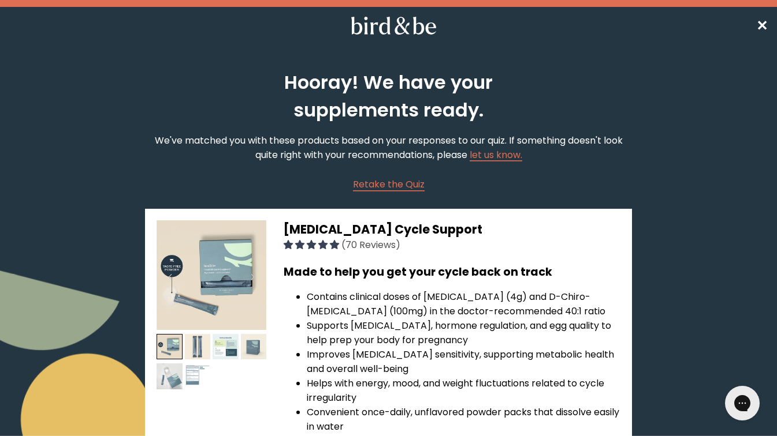  I want to click on h2: Hooray! We have your supplements ready., so click(388, 96).